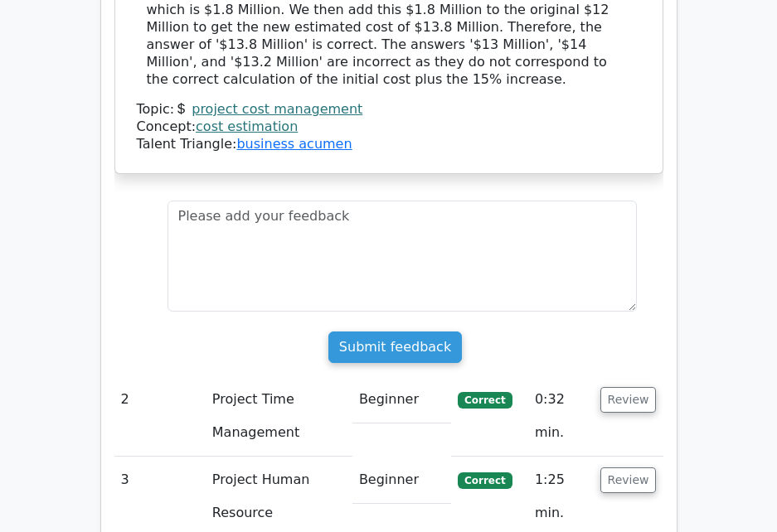 This screenshot has width=777, height=532. I want to click on a: project cost management, so click(278, 109).